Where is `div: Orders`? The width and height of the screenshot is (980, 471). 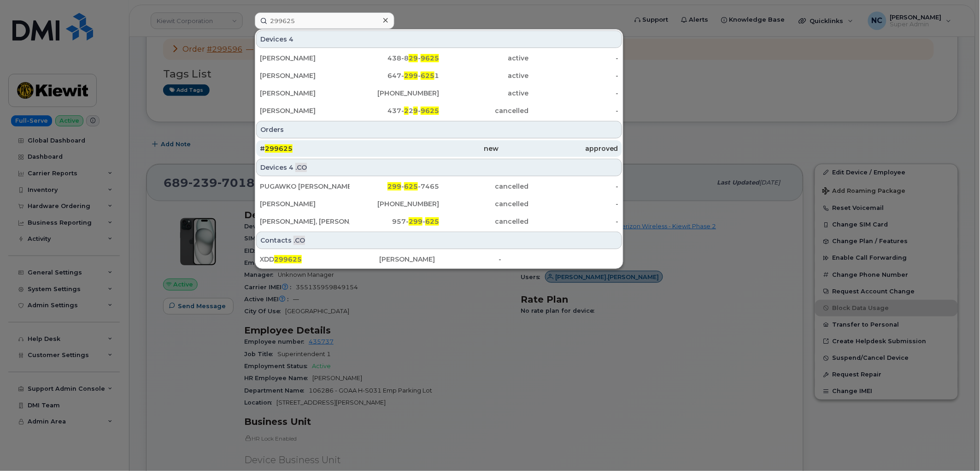
div: Orders is located at coordinates (439, 129).